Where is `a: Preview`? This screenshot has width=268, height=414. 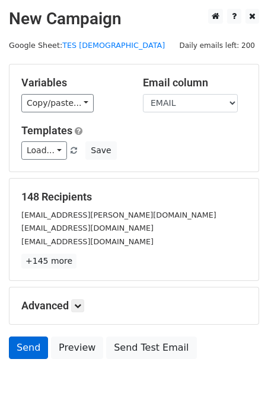 a: Preview is located at coordinates (77, 348).